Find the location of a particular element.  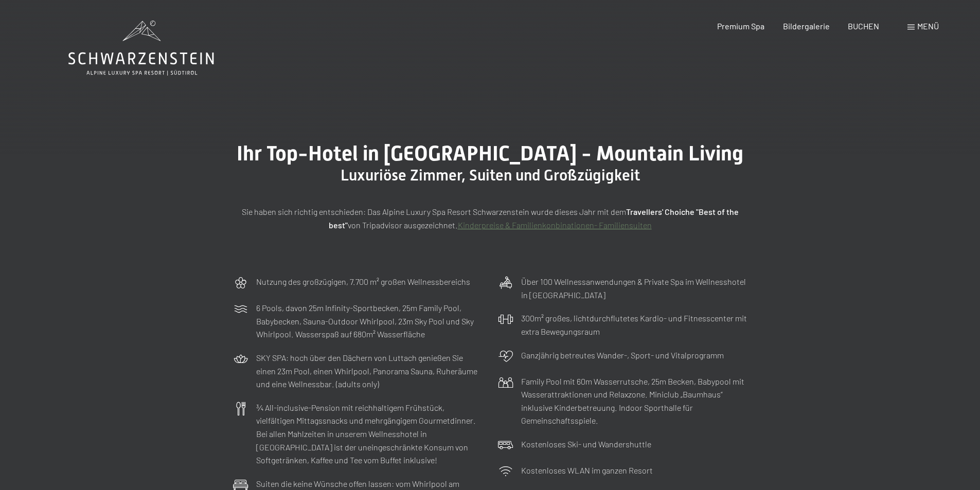

p: Family Pool mit 60m Wasserrutsche, 25m Becken, Babypool mit Wasserattraktionen und Relaxzone. Min... is located at coordinates (635, 401).